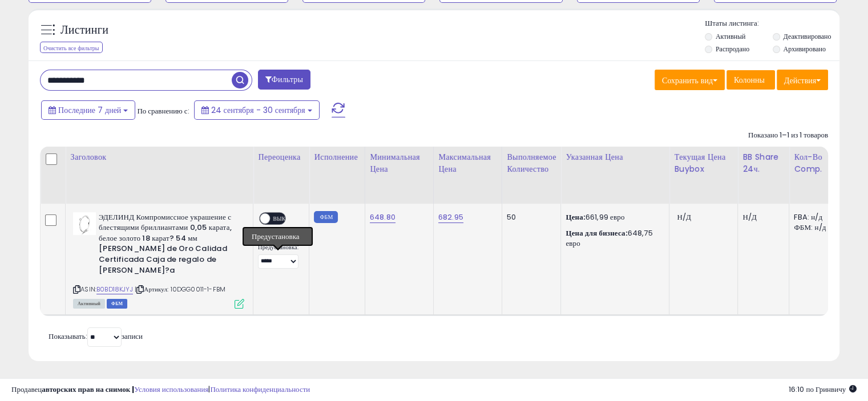  What do you see at coordinates (115, 290) in the screenshot?
I see `font: B0BD18KJYJ` at bounding box center [115, 290].